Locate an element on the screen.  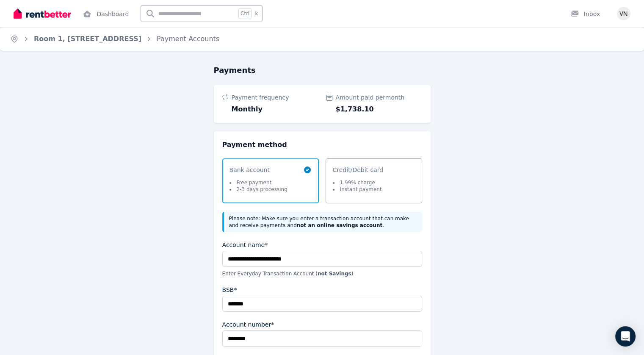
h2: Payment method is located at coordinates (322, 145).